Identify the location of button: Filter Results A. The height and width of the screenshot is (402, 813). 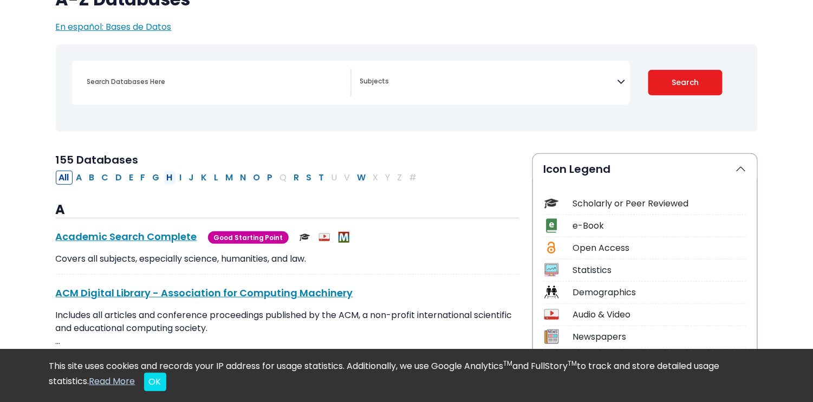
(79, 178).